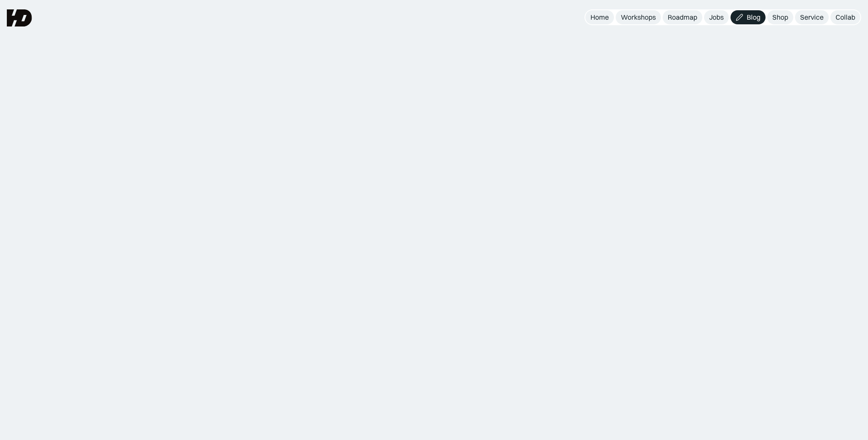 The width and height of the screenshot is (868, 440). I want to click on div: Home, so click(600, 17).